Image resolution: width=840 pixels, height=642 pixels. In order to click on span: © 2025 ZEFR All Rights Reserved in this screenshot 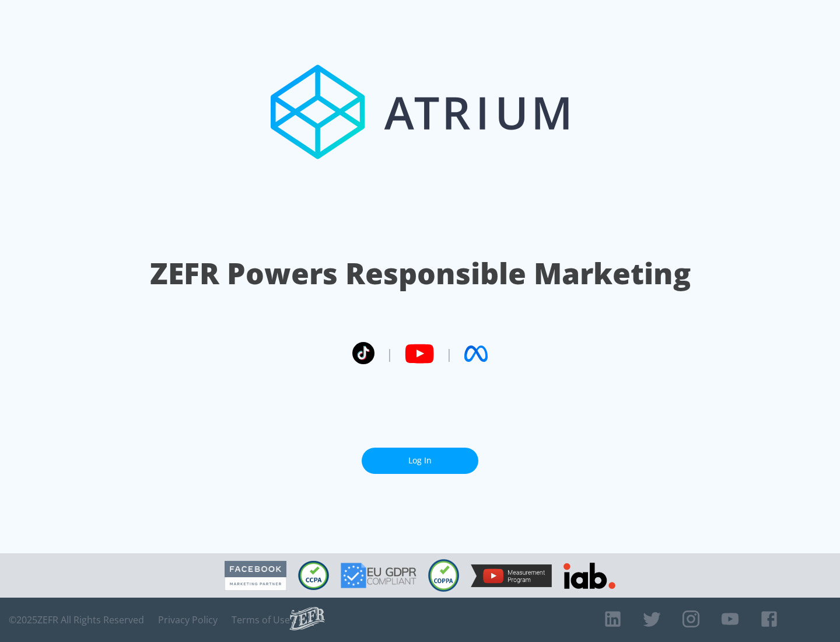, I will do `click(76, 620)`.